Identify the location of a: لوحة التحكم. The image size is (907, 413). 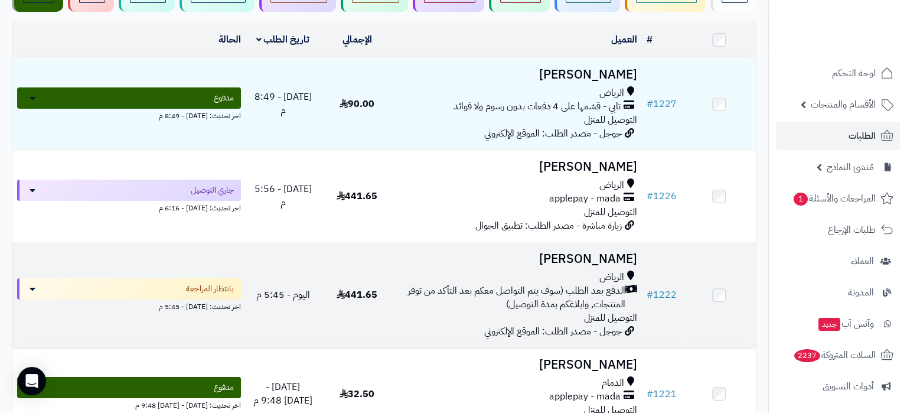
(838, 73).